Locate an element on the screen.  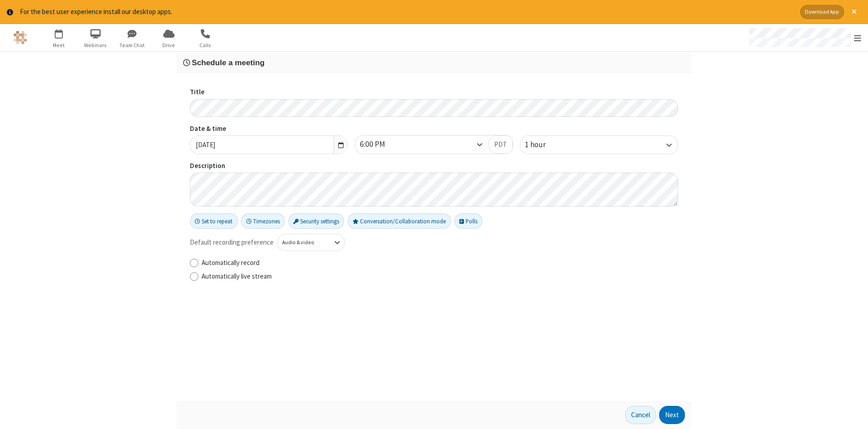
button: Timezones is located at coordinates (263, 220).